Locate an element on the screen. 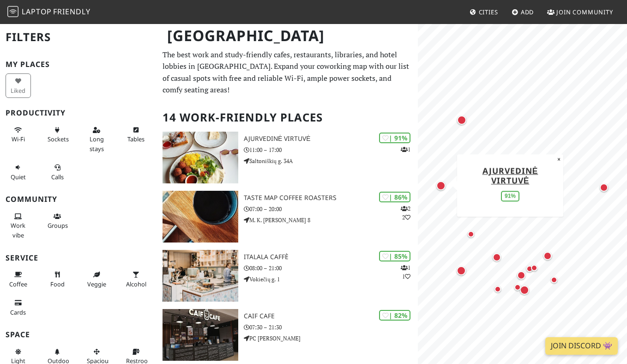 The width and height of the screenshot is (627, 364). img: LaptopFriendly is located at coordinates (13, 11).